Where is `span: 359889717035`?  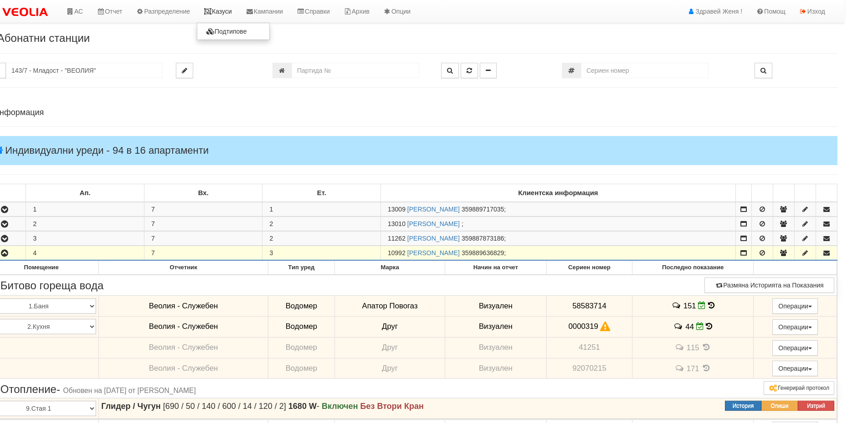 span: 359889717035 is located at coordinates (482, 209).